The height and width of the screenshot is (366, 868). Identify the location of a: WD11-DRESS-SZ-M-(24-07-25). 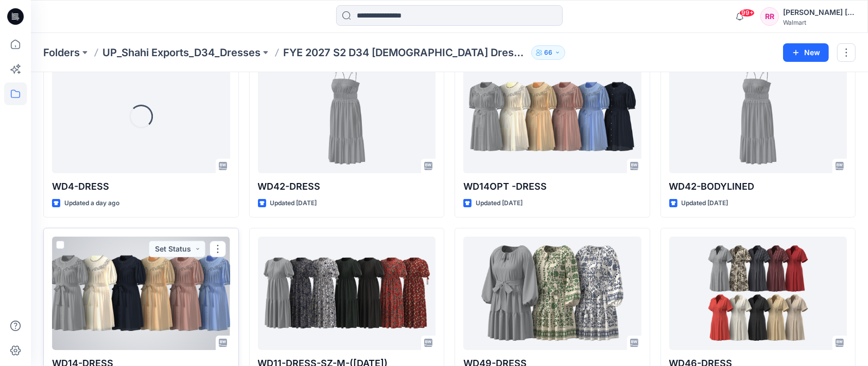
(347, 293).